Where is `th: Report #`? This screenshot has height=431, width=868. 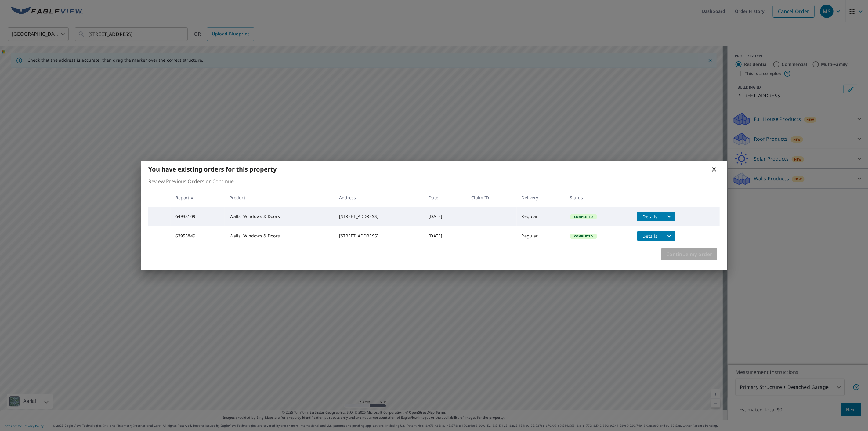
th: Report # is located at coordinates (197, 197).